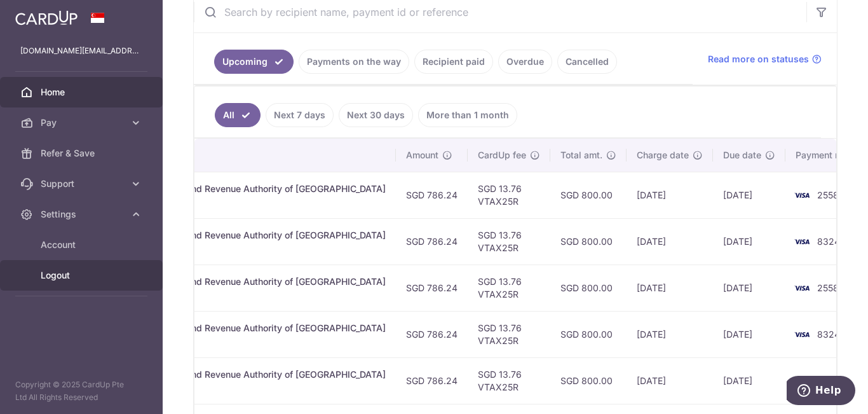 This screenshot has height=414, width=868. What do you see at coordinates (743, 155) in the screenshot?
I see `span: Due date` at bounding box center [743, 155].